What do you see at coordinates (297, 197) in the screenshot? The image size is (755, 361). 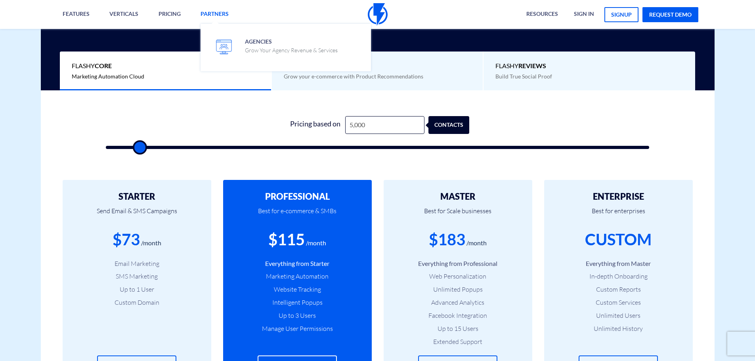 I see `h2: PROFESSIONAL` at bounding box center [297, 197].